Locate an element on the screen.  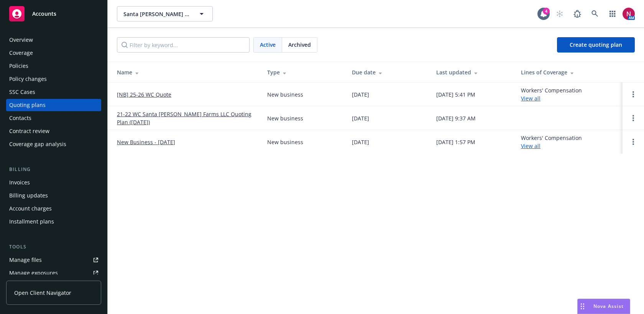
a: Report a Bug is located at coordinates (577, 14).